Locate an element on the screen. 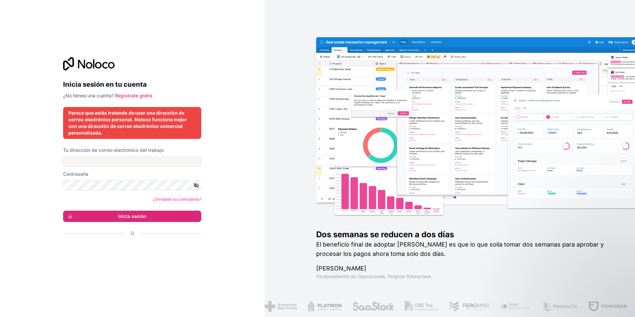 The image size is (635, 317). a: ¿Olvidaste tu contraseña? is located at coordinates (177, 199).